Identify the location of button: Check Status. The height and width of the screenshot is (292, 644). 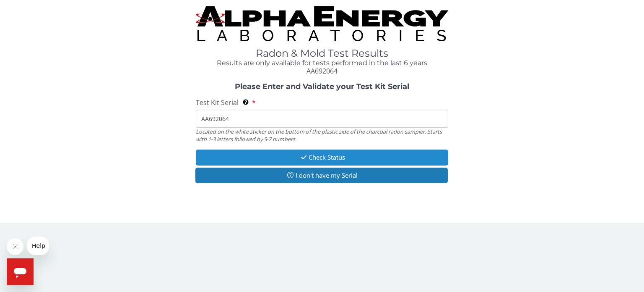
(322, 157).